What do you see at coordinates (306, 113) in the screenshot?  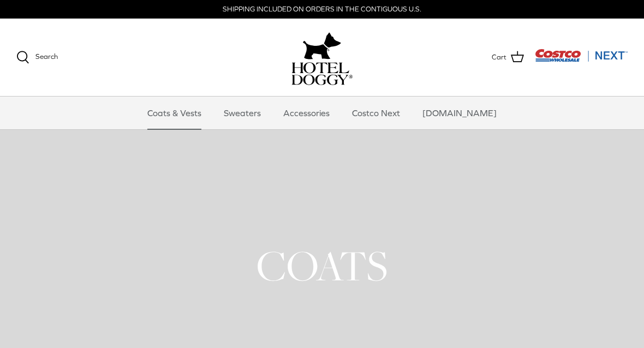 I see `a: Accessories` at bounding box center [306, 113].